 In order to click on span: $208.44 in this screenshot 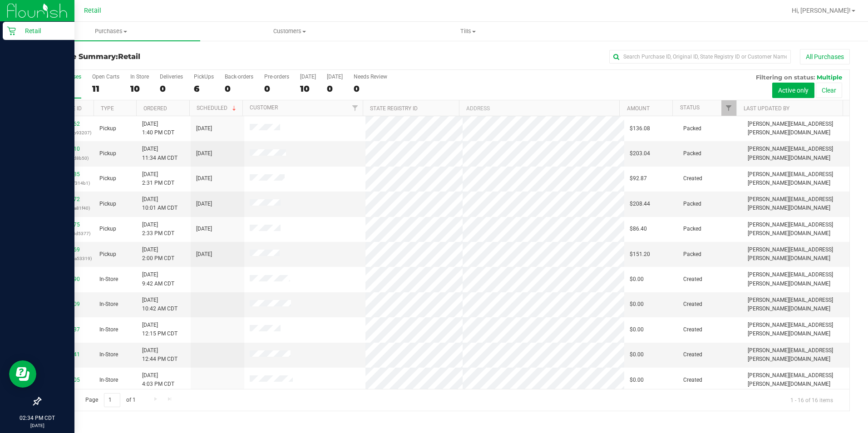, I will do `click(640, 204)`.